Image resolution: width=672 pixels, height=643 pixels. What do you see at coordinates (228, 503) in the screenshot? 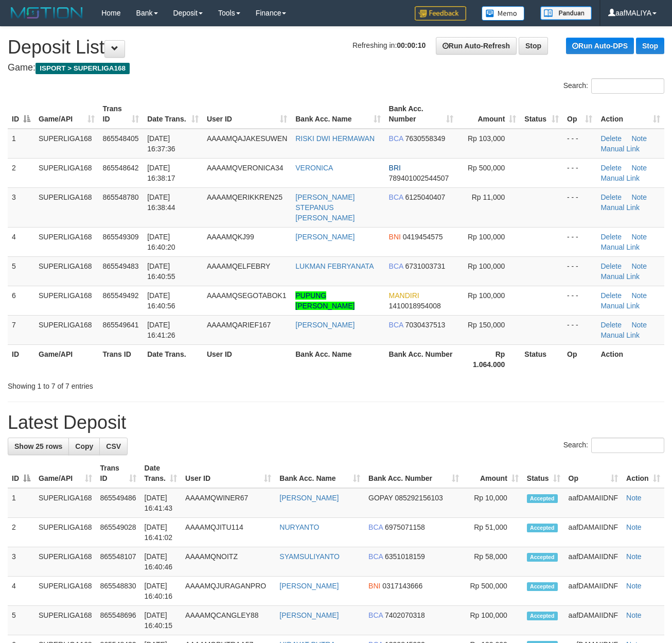
I see `td: AAAAMQWINER67` at bounding box center [228, 503].